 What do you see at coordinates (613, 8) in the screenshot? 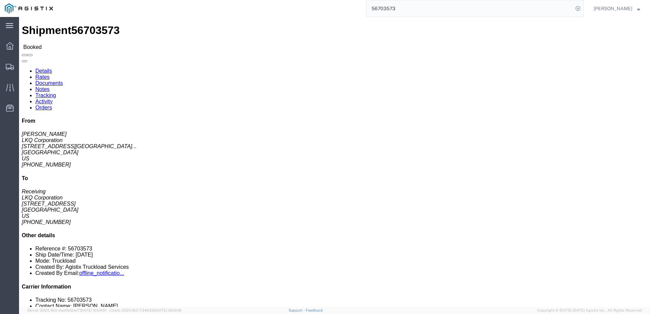
I see `span: Nathan Seeley` at bounding box center [613, 8].